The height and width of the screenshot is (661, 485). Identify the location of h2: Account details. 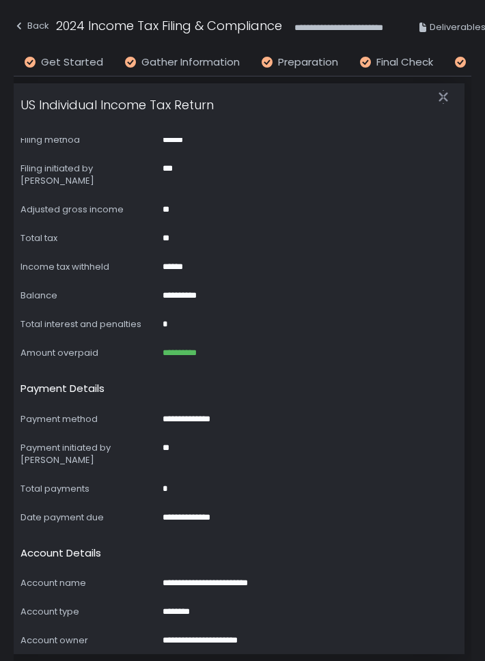
(61, 553).